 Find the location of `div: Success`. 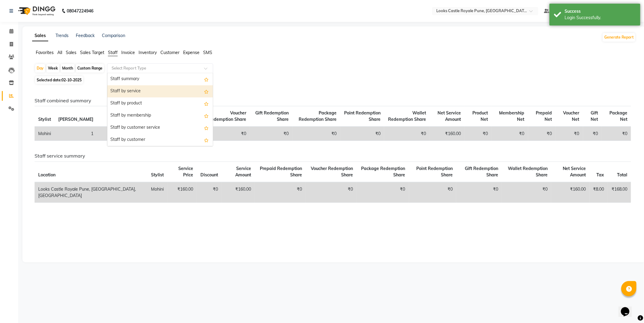

div: Success is located at coordinates (600, 11).